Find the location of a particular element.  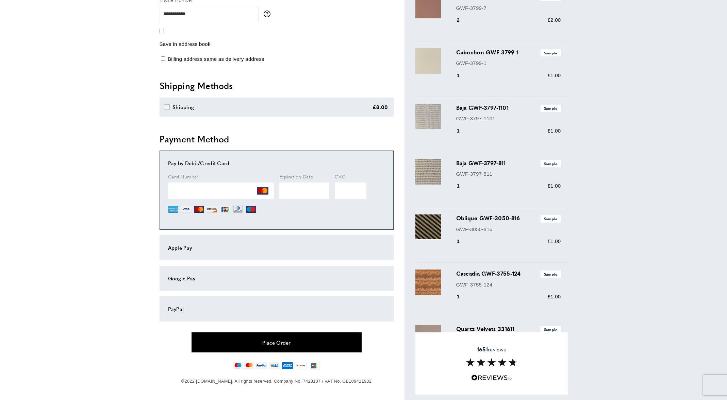

img: JCB.png is located at coordinates (225, 210).